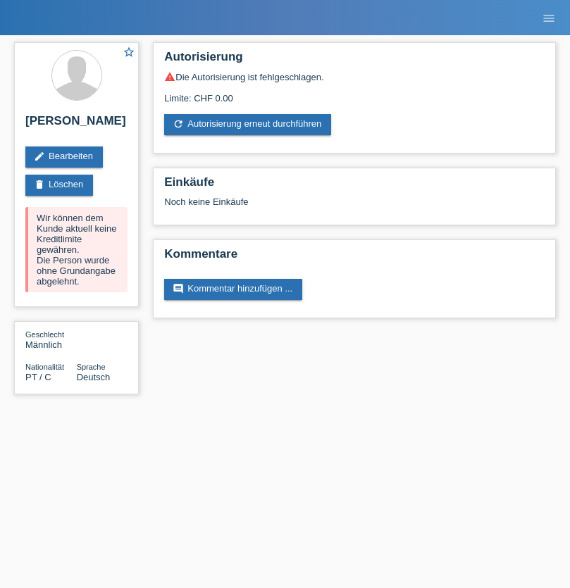 The width and height of the screenshot is (570, 588). What do you see at coordinates (178, 289) in the screenshot?
I see `i: comment` at bounding box center [178, 289].